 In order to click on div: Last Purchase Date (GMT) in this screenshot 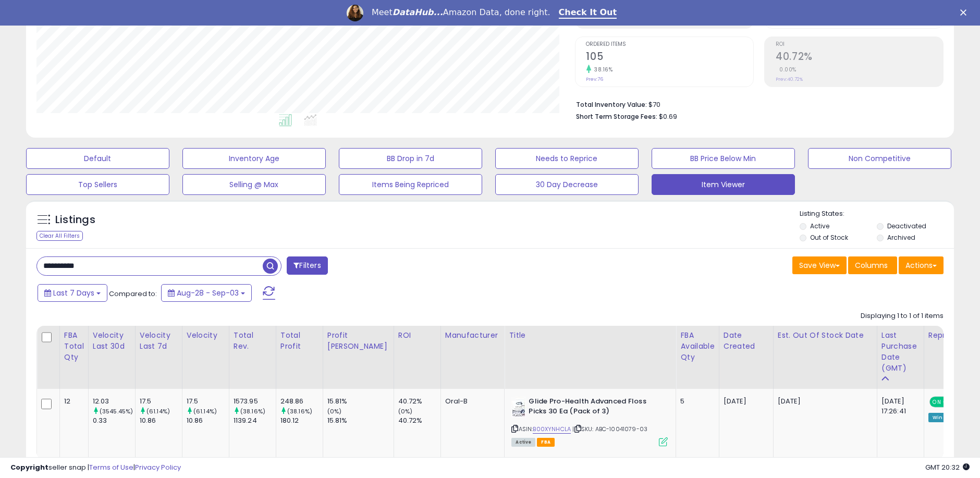, I will do `click(900, 352)`.